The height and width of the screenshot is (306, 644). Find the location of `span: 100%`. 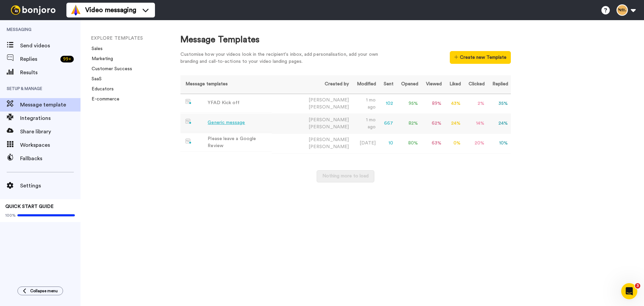

span: 100% is located at coordinates (10, 215).